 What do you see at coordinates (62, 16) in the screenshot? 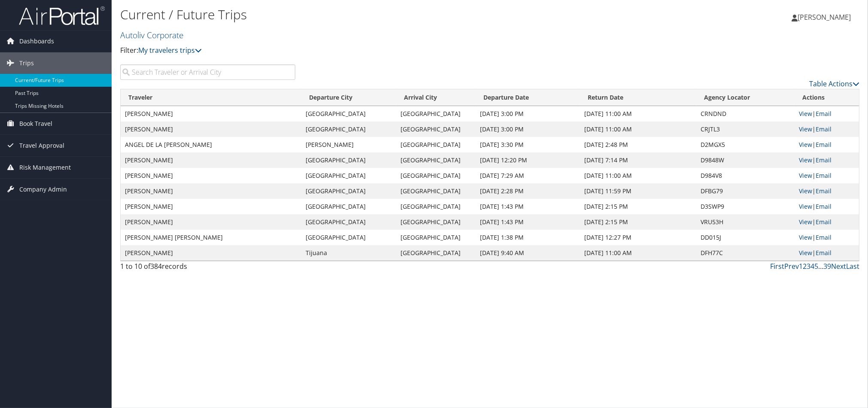
I see `img: airportal-logo.png` at bounding box center [62, 16].